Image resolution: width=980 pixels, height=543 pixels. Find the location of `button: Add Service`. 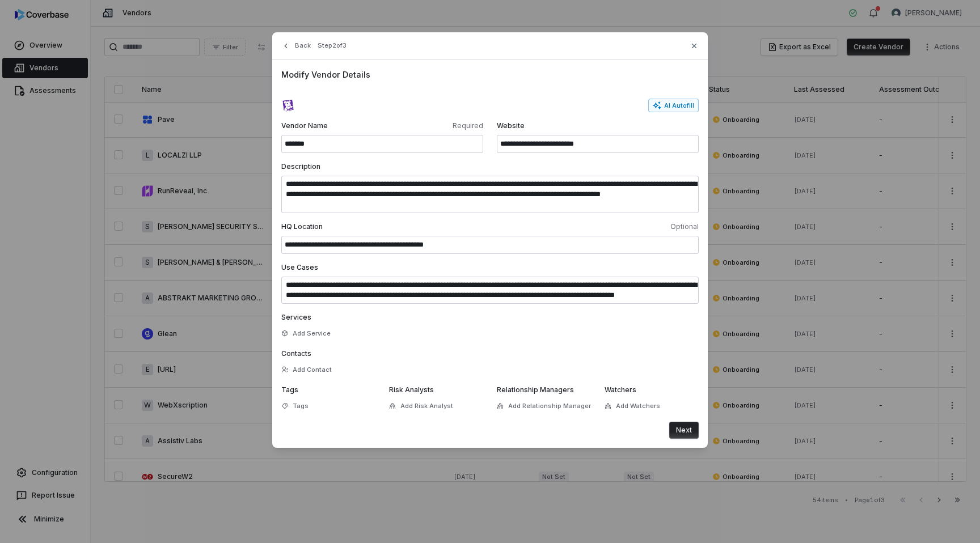

button: Add Service is located at coordinates (305, 333).